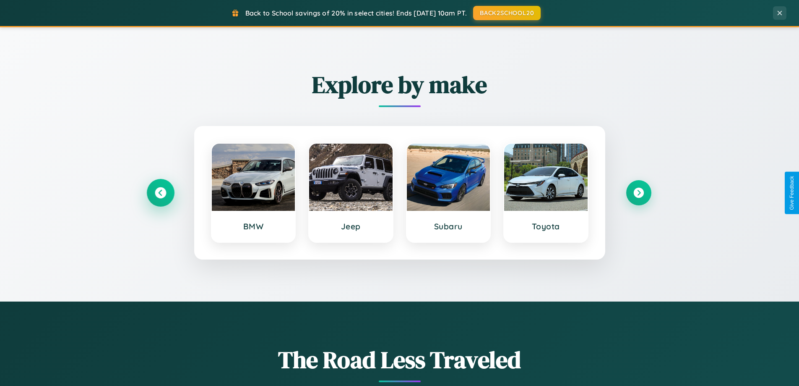  Describe the element at coordinates (400, 359) in the screenshot. I see `h1: The Road Less Traveled` at that location.